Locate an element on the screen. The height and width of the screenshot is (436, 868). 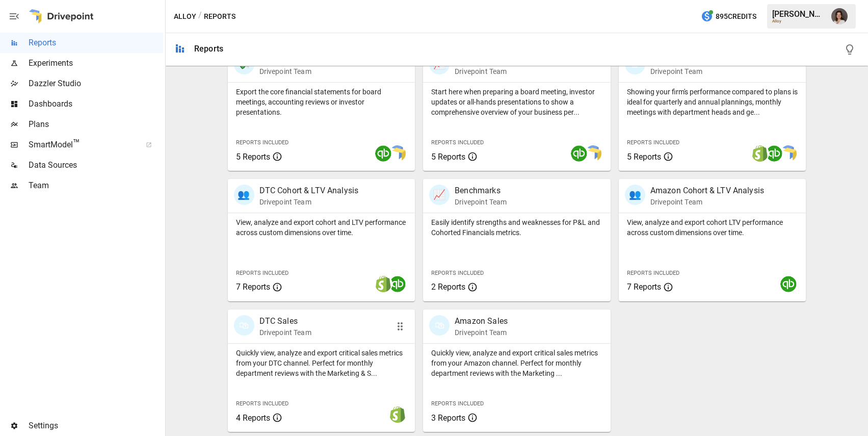
p: View, analyze and export cohort LTV performance across custom dimensions over time. is located at coordinates (713, 228).